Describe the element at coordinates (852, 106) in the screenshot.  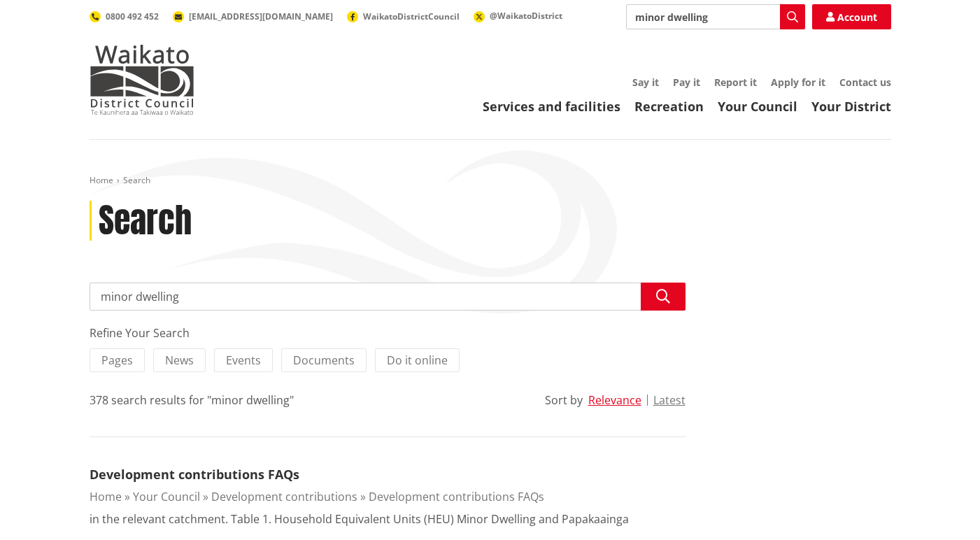
I see `a: Your District` at that location.